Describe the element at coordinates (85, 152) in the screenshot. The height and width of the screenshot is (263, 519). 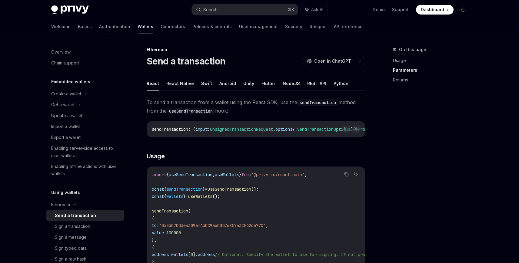
I see `a: Enabling server-side access to user wallets` at that location.